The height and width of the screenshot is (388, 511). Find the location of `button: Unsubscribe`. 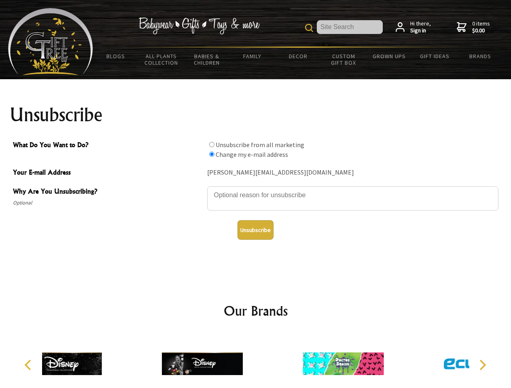

button: Unsubscribe is located at coordinates (255, 230).